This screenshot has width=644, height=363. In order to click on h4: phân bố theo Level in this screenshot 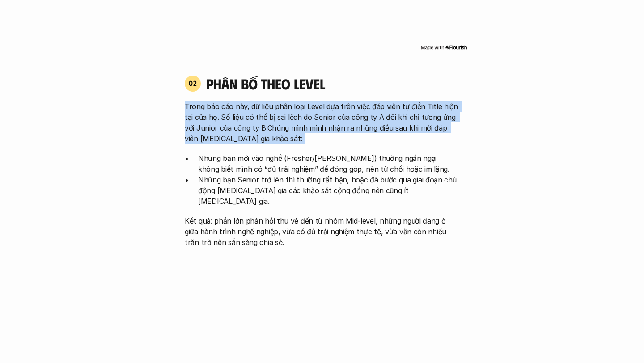, I will do `click(333, 83)`.